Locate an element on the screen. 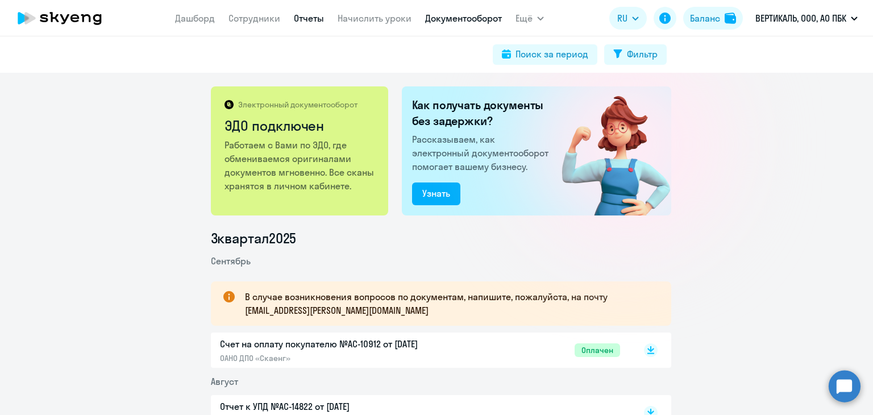 This screenshot has height=415, width=873. p: Работаем с Вами по ЭДО, где обмениваемся оригиналами документов мгновенно. Все сканы хранятся в л... is located at coordinates (300, 165).